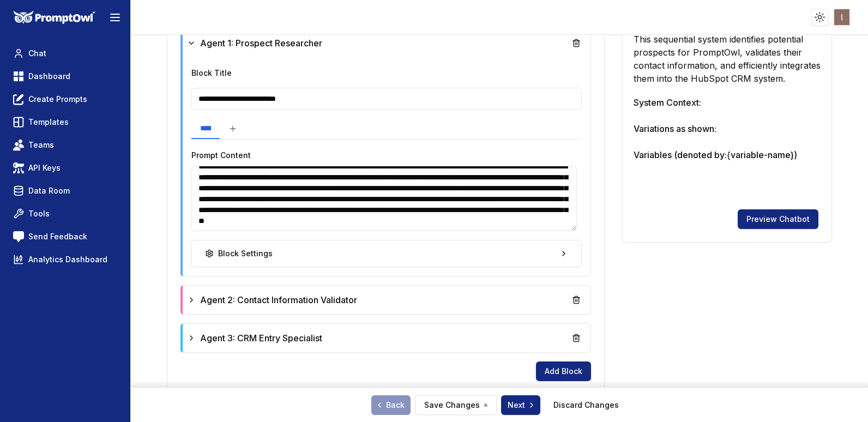  I want to click on a: Data Room, so click(65, 191).